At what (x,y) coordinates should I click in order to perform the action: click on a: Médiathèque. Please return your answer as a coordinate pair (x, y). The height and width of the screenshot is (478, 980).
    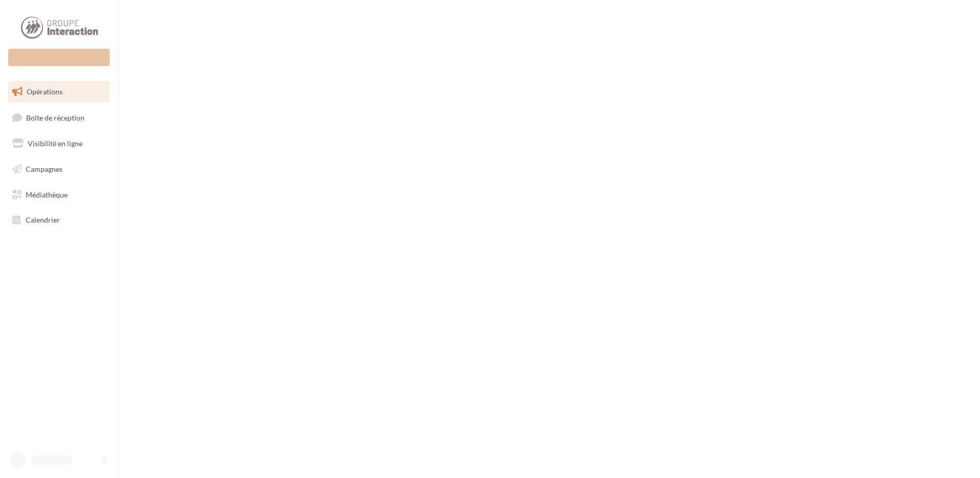
    Looking at the image, I should click on (59, 195).